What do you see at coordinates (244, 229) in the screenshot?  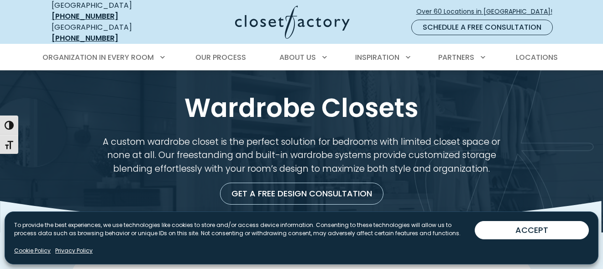 I see `p: To provide the best experiences, we use technologies like cookies to store and/or access device i...` at bounding box center [244, 229].